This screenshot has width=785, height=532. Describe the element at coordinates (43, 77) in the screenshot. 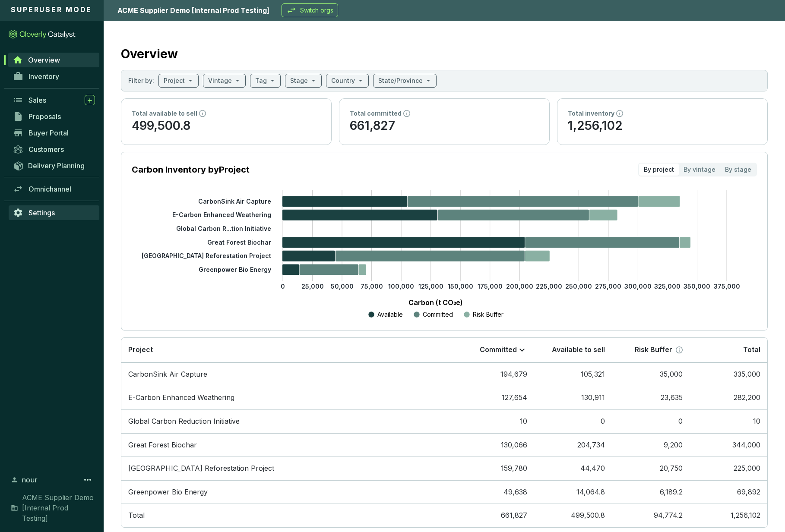

I see `span: Inventory` at that location.